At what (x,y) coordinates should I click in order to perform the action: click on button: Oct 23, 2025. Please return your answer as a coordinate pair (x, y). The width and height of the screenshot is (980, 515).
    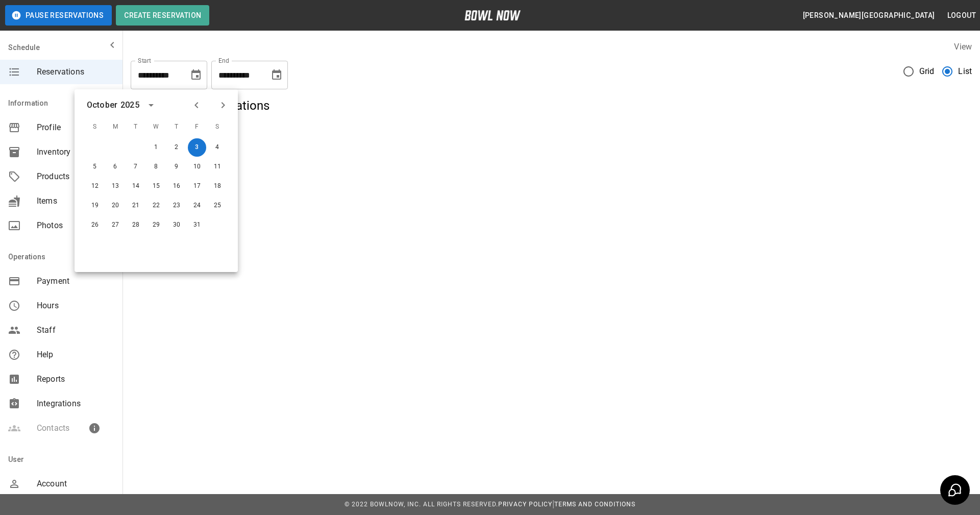
    Looking at the image, I should click on (177, 206).